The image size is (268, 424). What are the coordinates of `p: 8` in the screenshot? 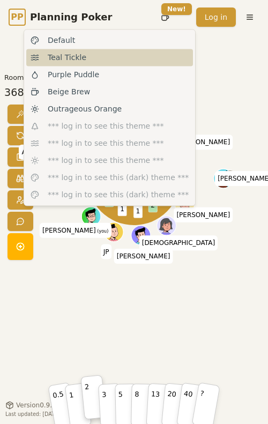 It's located at (136, 406).